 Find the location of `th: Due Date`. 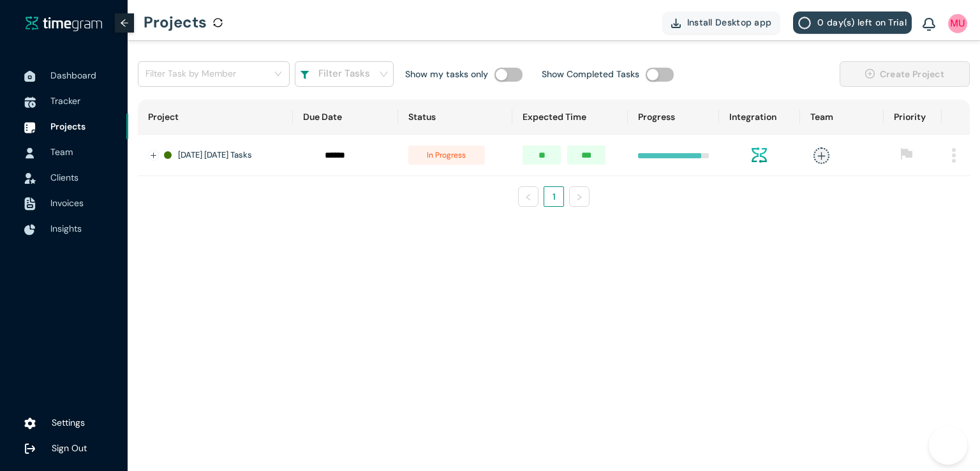

th: Due Date is located at coordinates (345, 117).